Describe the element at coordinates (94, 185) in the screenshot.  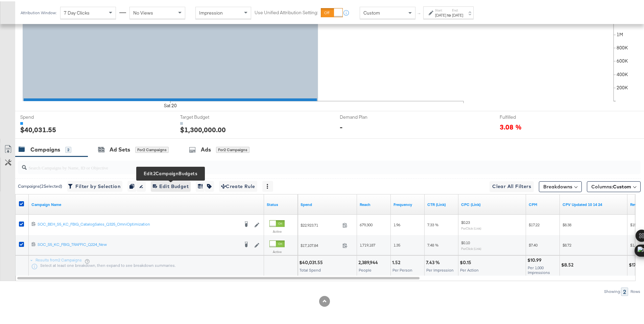
I see `button: Filter by Selection` at that location.